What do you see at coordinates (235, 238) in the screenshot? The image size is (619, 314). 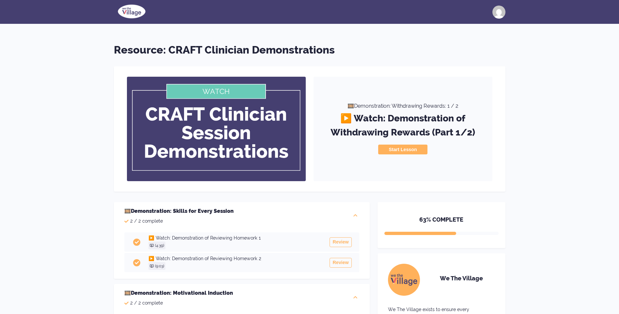 I see `h3: ▶️ Watch: Demonstration of Reviewing Homework 1` at bounding box center [235, 238].